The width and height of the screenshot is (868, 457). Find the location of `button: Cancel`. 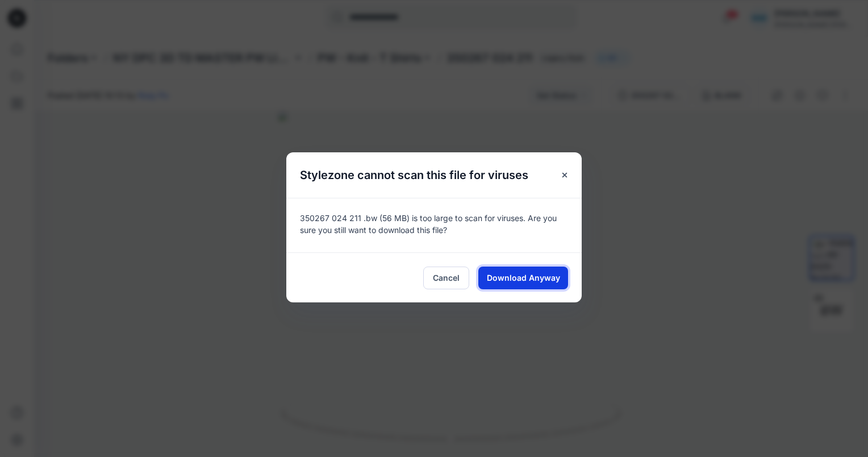

button: Cancel is located at coordinates (446, 278).